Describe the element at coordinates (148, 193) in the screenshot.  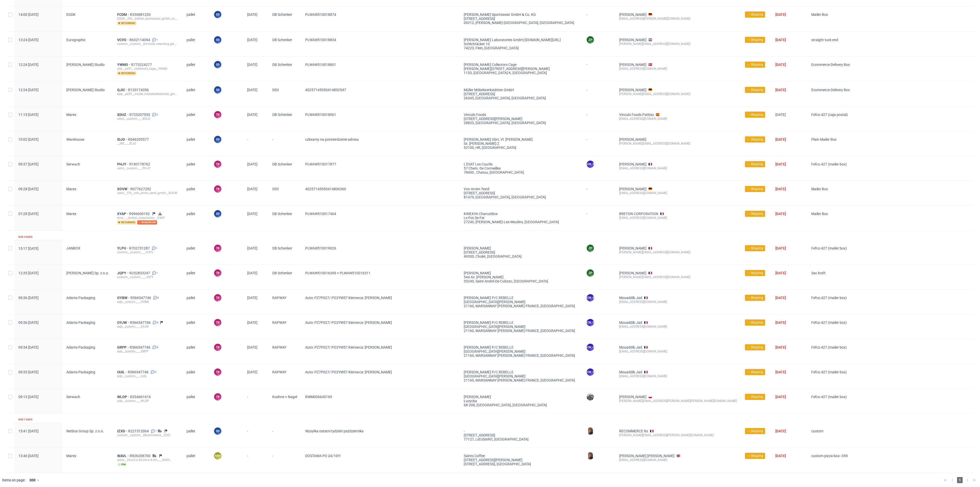
I see `div: ostro__f79__von_arnim_textil_gmbh__XOVW` at that location.